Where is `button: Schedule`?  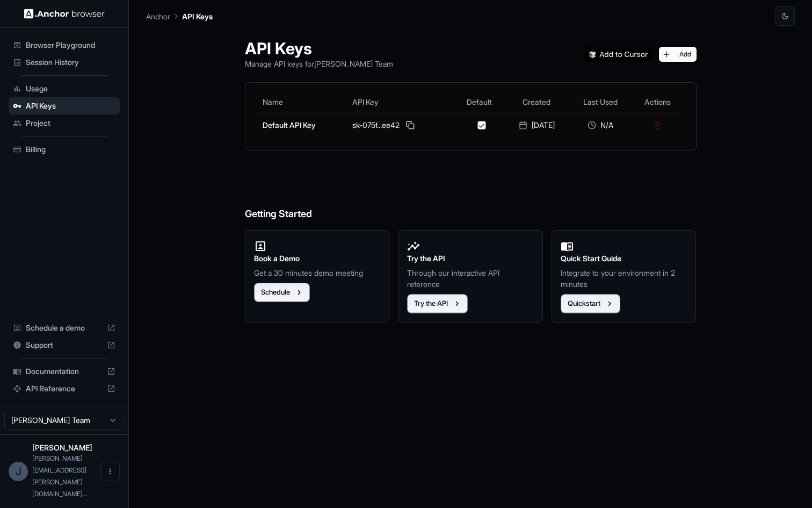
button: Schedule is located at coordinates (282, 292).